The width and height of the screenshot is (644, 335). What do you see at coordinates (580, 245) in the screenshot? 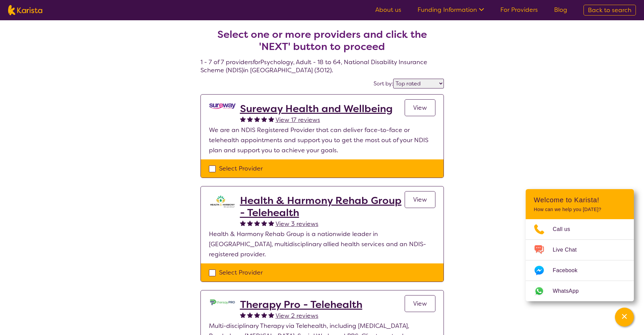
I see `div: Channel Menu` at bounding box center [580, 245].